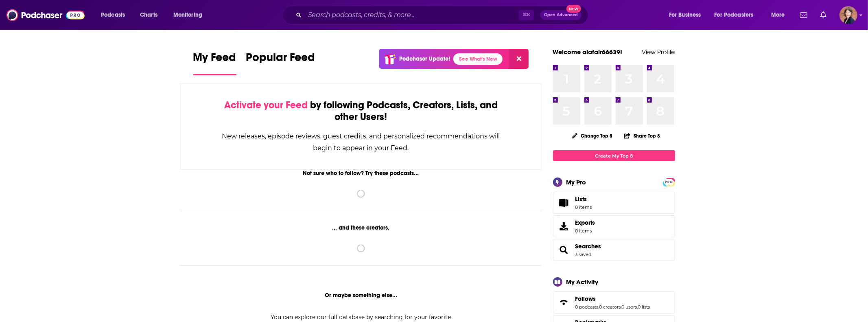 Image resolution: width=868 pixels, height=322 pixels. I want to click on span: Charts, so click(148, 15).